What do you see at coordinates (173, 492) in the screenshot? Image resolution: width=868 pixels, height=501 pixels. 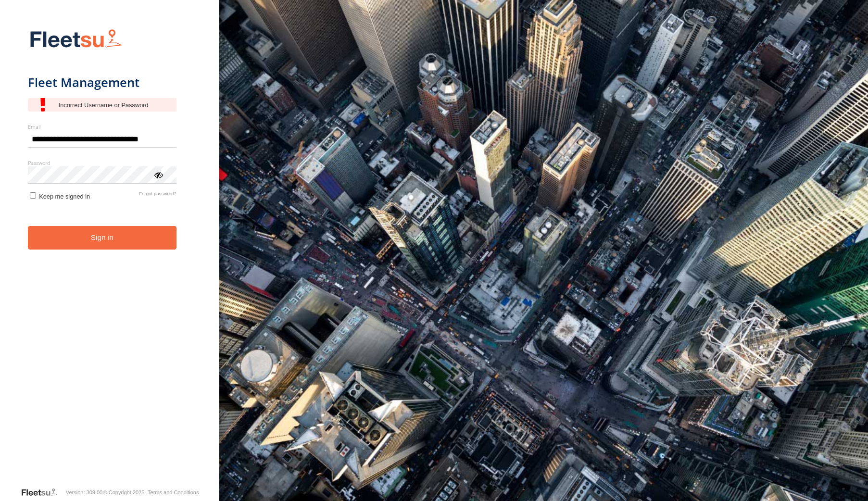 I see `a: Terms and Conditions` at bounding box center [173, 492].